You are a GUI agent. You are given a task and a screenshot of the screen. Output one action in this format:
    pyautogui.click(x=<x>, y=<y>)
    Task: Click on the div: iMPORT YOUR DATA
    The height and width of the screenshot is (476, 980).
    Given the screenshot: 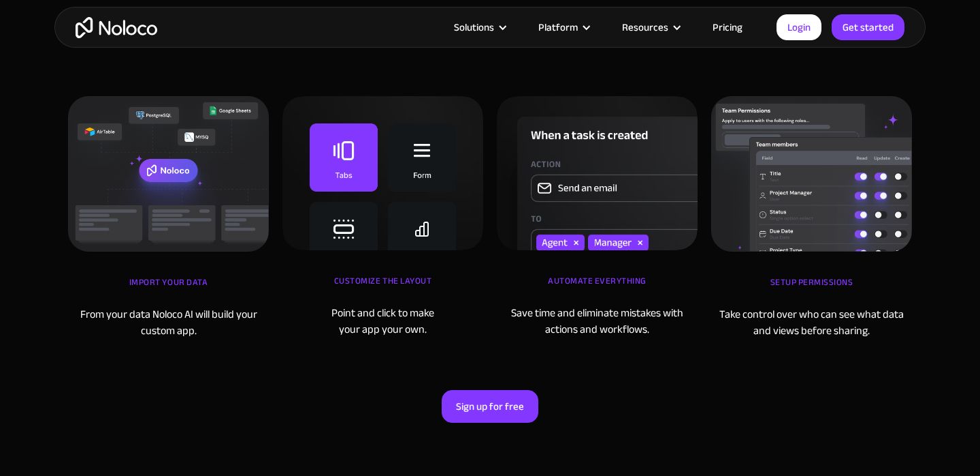 What is the action you would take?
    pyautogui.click(x=168, y=289)
    